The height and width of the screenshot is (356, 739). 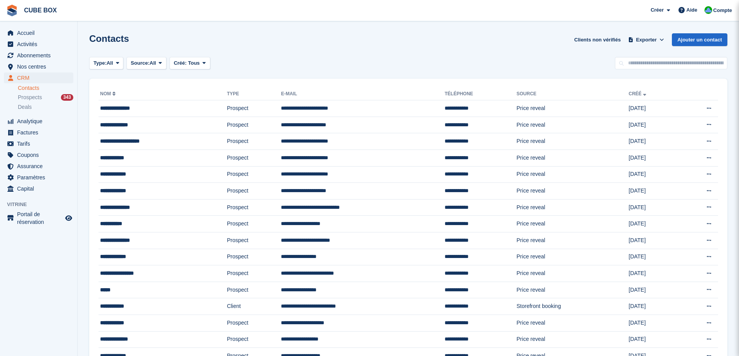 I want to click on a: Contacts, so click(x=45, y=88).